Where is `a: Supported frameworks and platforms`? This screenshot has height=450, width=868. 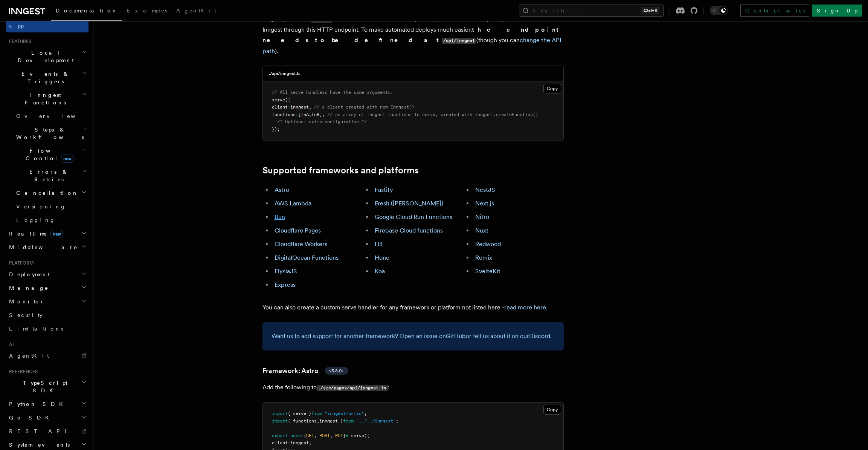
a: Supported frameworks and platforms is located at coordinates (340, 171).